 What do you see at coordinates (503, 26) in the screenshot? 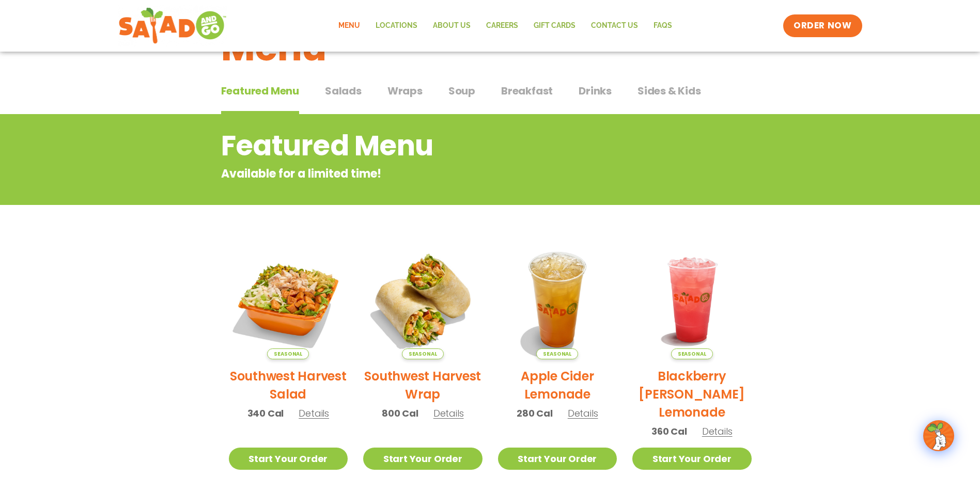
I see `a: Careers` at bounding box center [503, 26].